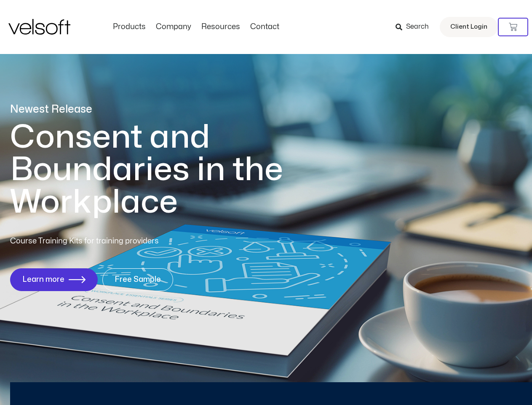  Describe the element at coordinates (469, 27) in the screenshot. I see `span: Client Login` at that location.